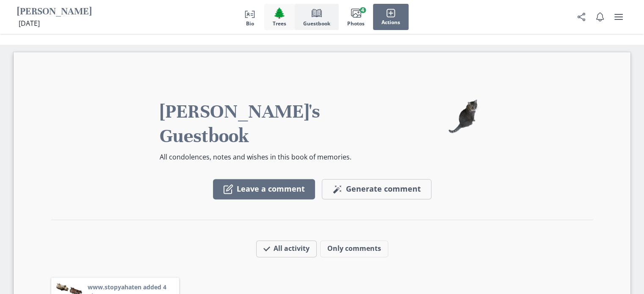  Describe the element at coordinates (286, 249) in the screenshot. I see `button: All activity` at that location.